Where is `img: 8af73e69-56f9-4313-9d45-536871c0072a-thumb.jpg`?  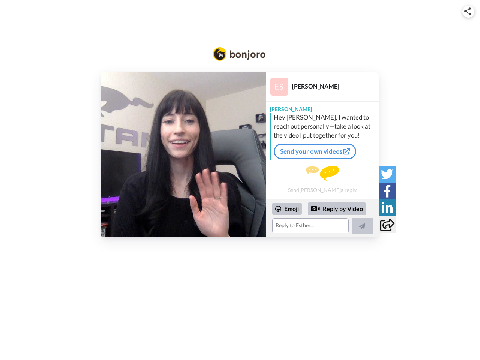
img: 8af73e69-56f9-4313-9d45-536871c0072a-thumb.jpg is located at coordinates (184, 155).